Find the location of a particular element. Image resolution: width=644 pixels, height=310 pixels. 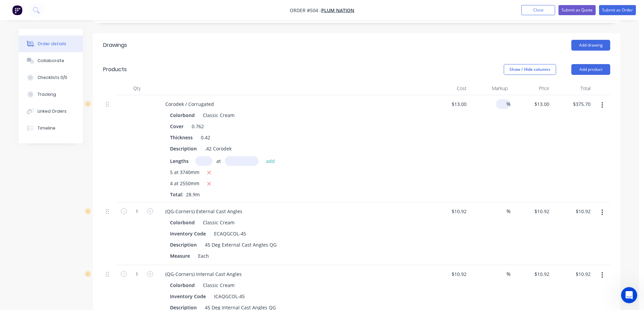

img: Factory is located at coordinates (17, 10).